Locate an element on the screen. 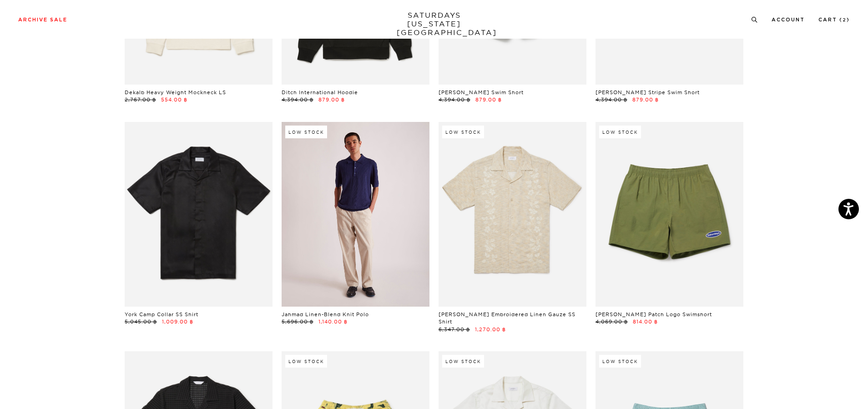 This screenshot has height=409, width=868. span: 1,270.00 ฿ is located at coordinates (490, 329).